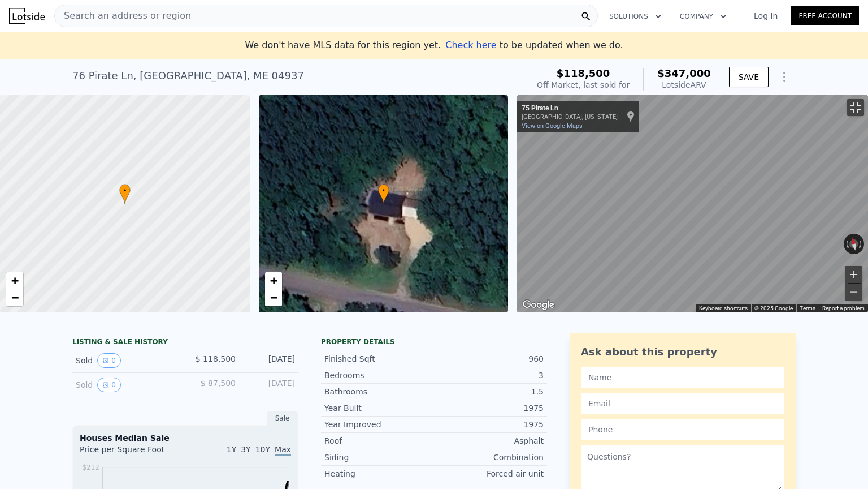  What do you see at coordinates (552, 125) in the screenshot?
I see `a: View on Google Maps` at bounding box center [552, 125].